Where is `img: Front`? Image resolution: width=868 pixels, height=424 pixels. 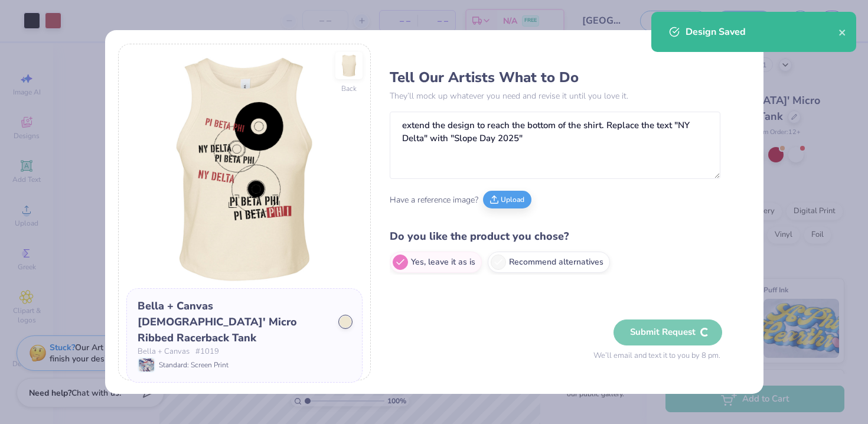 img: Front is located at coordinates (245, 170).